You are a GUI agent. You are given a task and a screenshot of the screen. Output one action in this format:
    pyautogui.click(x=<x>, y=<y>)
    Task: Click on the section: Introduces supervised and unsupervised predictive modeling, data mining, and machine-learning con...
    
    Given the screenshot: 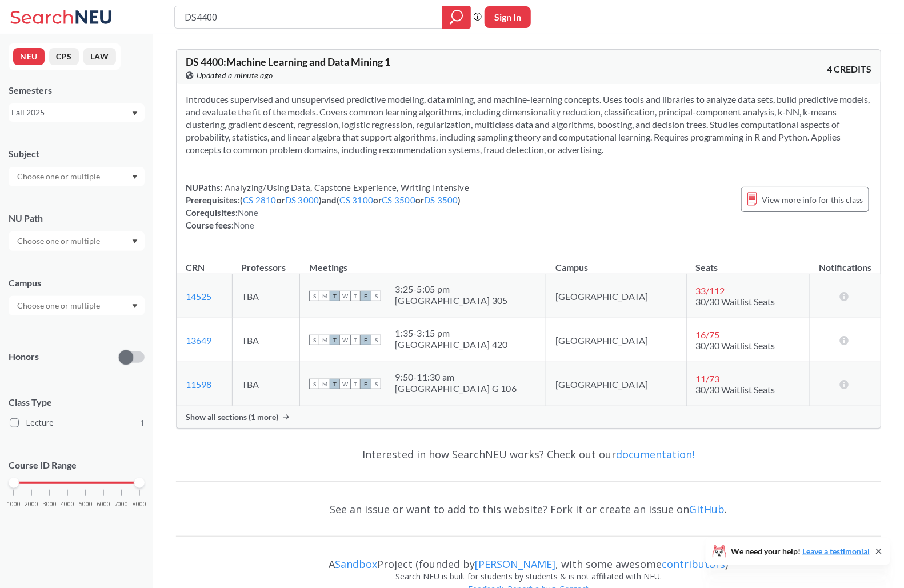 What is the action you would take?
    pyautogui.click(x=528, y=124)
    